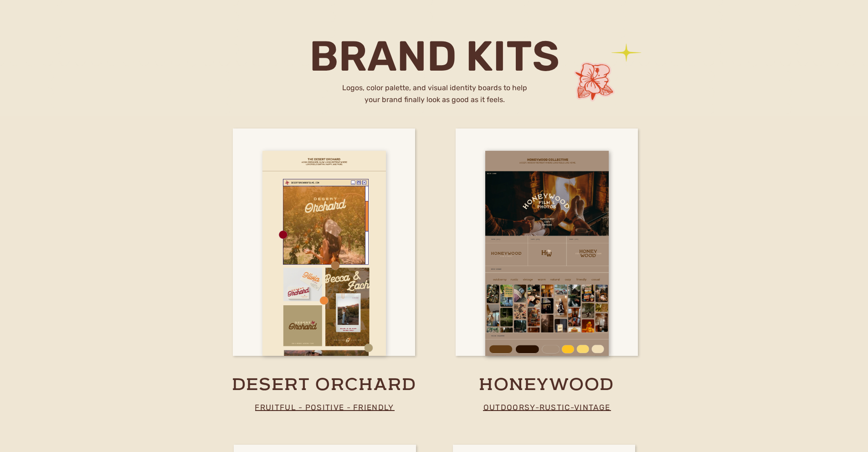 This screenshot has height=452, width=868. I want to click on h3: honeywood, so click(547, 386).